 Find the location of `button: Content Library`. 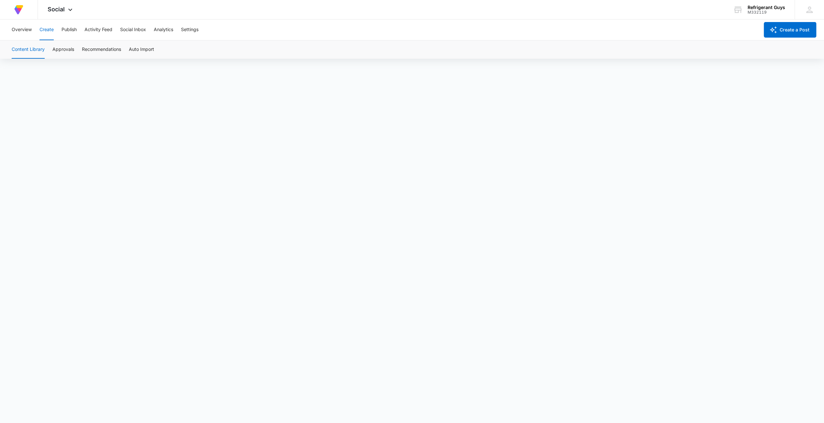

button: Content Library is located at coordinates (28, 50).